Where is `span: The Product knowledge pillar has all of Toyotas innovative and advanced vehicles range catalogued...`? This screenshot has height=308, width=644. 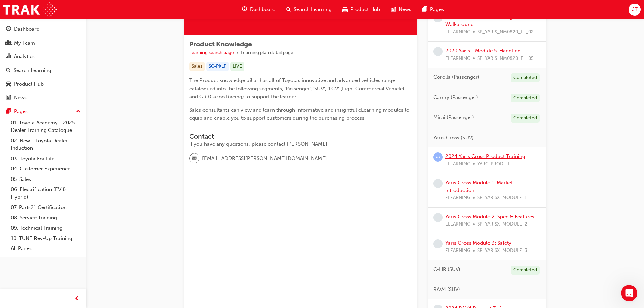 span: The Product knowledge pillar has all of Toyotas innovative and advanced vehicles range catalogued... is located at coordinates (297, 89).